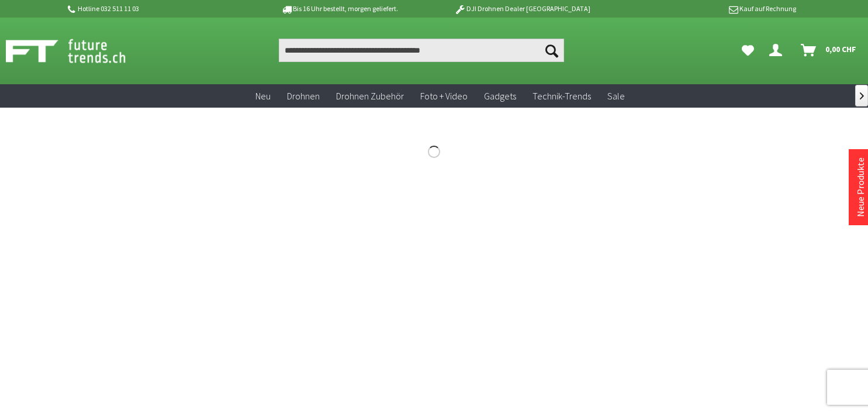  What do you see at coordinates (778, 51) in the screenshot?
I see `a: Dein Konto` at bounding box center [778, 51].